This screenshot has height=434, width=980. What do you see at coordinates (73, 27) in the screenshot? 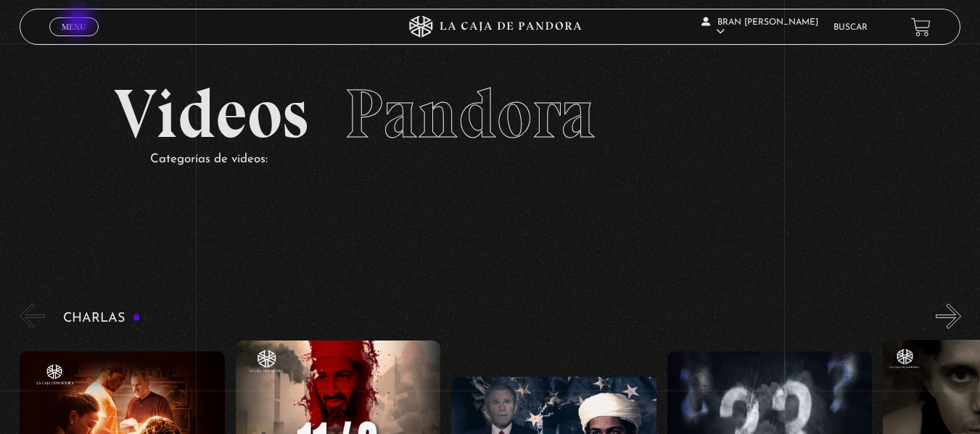
I see `span: Menu` at bounding box center [73, 27].